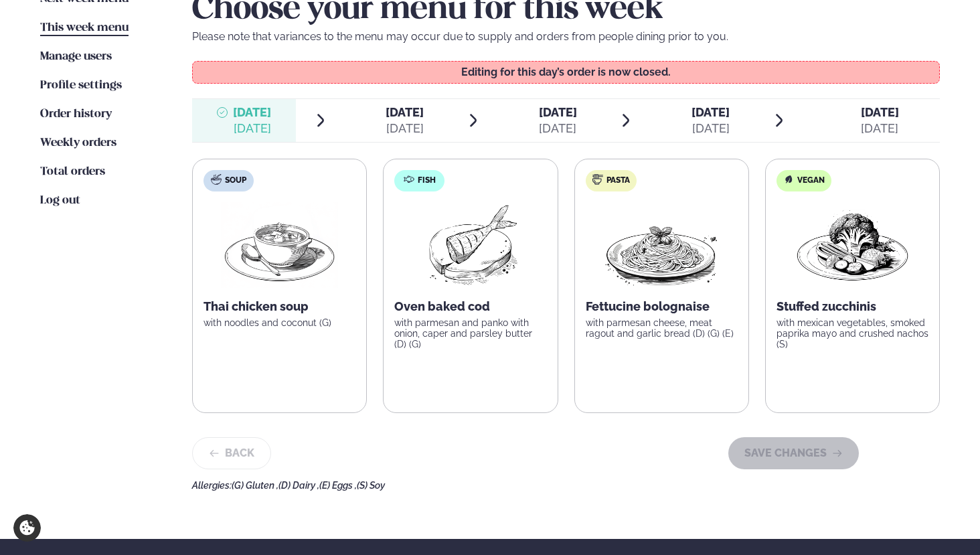 The image size is (980, 555). I want to click on img: Soup.png, so click(280, 245).